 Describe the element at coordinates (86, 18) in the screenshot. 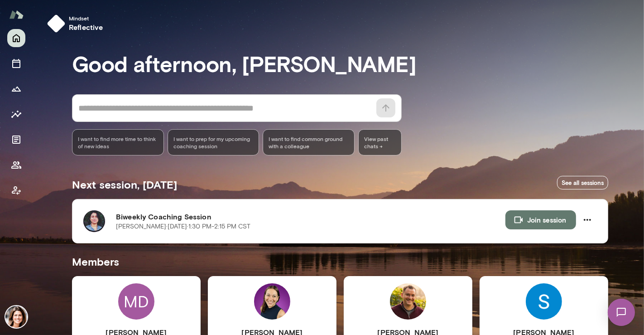

I see `span: Mindset` at that location.